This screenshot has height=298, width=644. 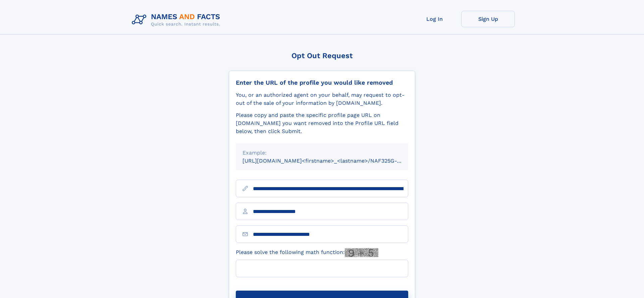 What do you see at coordinates (322, 99) in the screenshot?
I see `div: You, or an authorized agent on your behalf, may request to opt-out of the sale of your informatio...` at bounding box center [322, 99].